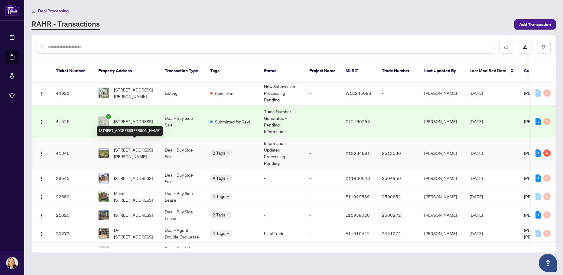 This screenshot has width=563, height=275. What do you see at coordinates (72, 71) in the screenshot?
I see `th: Ticket Number` at bounding box center [72, 71].